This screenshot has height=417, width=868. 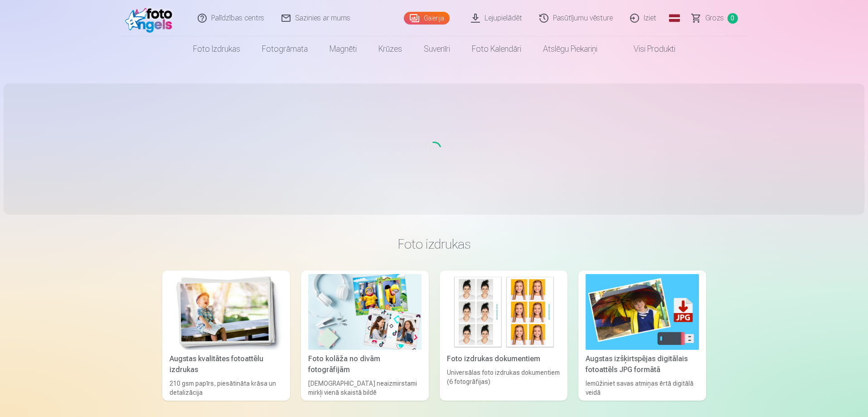 What do you see at coordinates (732, 18) in the screenshot?
I see `span: 0` at bounding box center [732, 18].